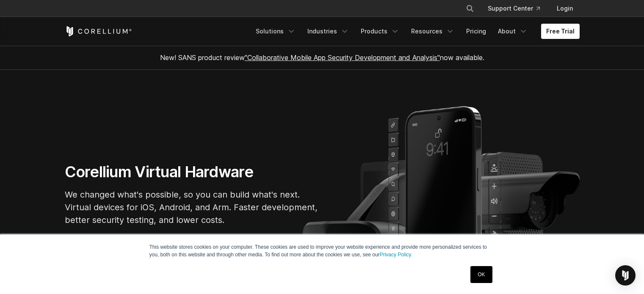 This screenshot has width=644, height=294. What do you see at coordinates (276, 31) in the screenshot?
I see `a: Solutions` at bounding box center [276, 31].